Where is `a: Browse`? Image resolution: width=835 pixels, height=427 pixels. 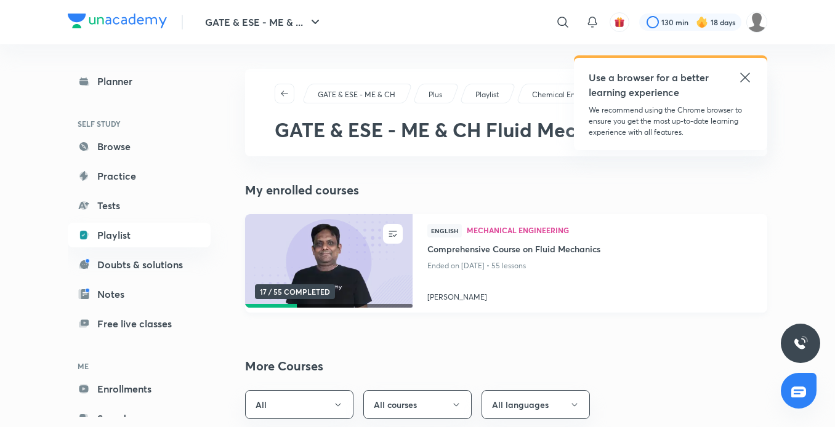
a: Browse is located at coordinates (139, 147).